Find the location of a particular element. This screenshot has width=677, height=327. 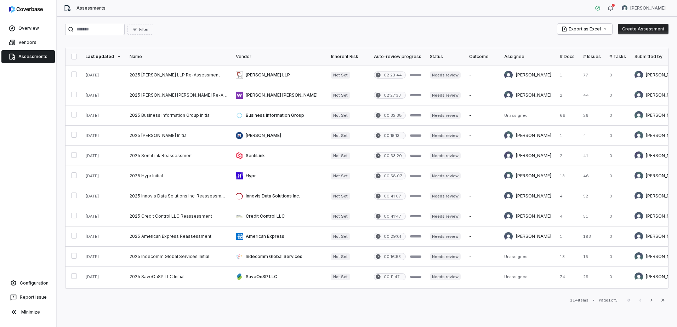

a: Overview is located at coordinates (28, 28).